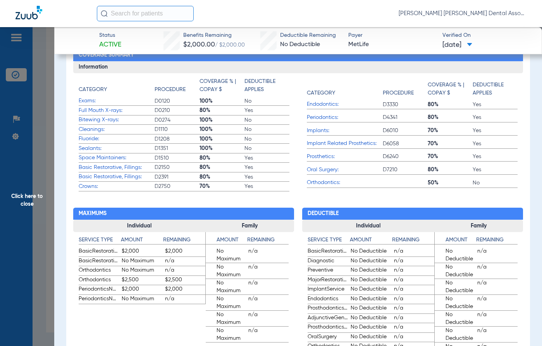 The width and height of the screenshot is (542, 346). What do you see at coordinates (99, 271) in the screenshot?
I see `span: Orthodontics` at bounding box center [99, 271].